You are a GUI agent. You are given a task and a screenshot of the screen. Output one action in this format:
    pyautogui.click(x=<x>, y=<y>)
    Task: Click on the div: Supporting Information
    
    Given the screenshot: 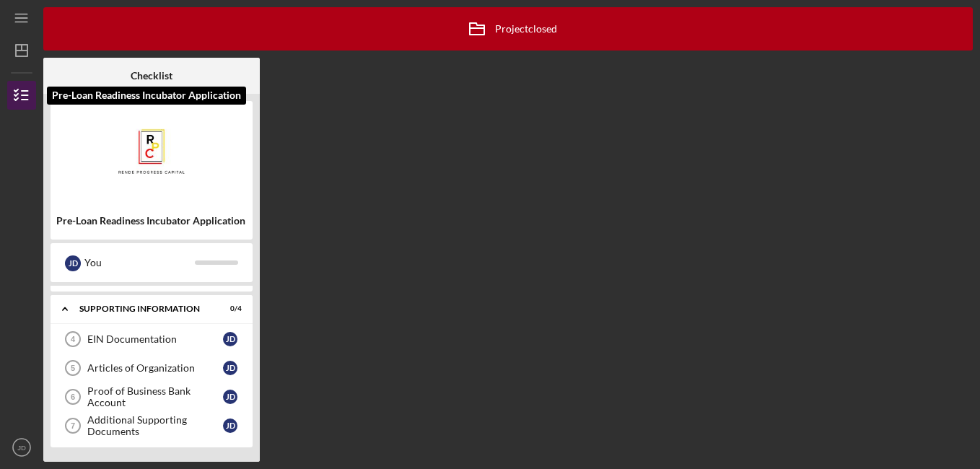 What is the action you would take?
    pyautogui.click(x=142, y=309)
    